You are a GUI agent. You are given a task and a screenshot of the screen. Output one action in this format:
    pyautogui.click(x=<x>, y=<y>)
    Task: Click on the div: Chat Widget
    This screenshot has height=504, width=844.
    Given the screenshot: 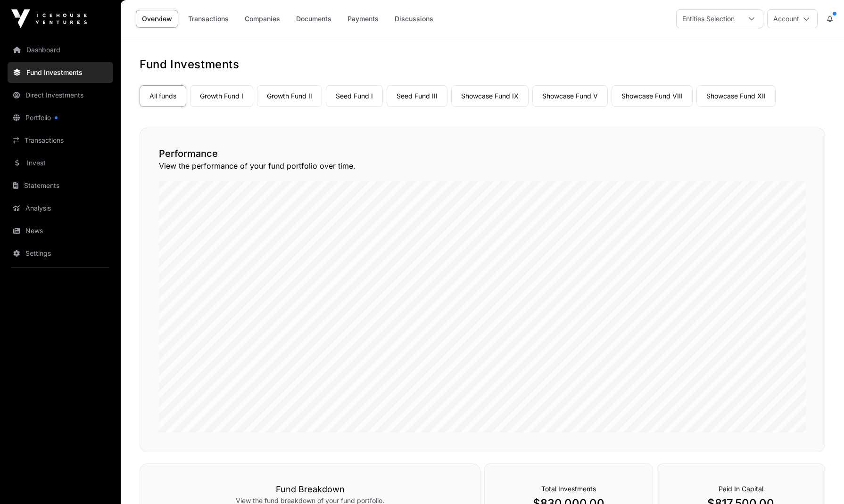 What is the action you would take?
    pyautogui.click(x=820, y=482)
    